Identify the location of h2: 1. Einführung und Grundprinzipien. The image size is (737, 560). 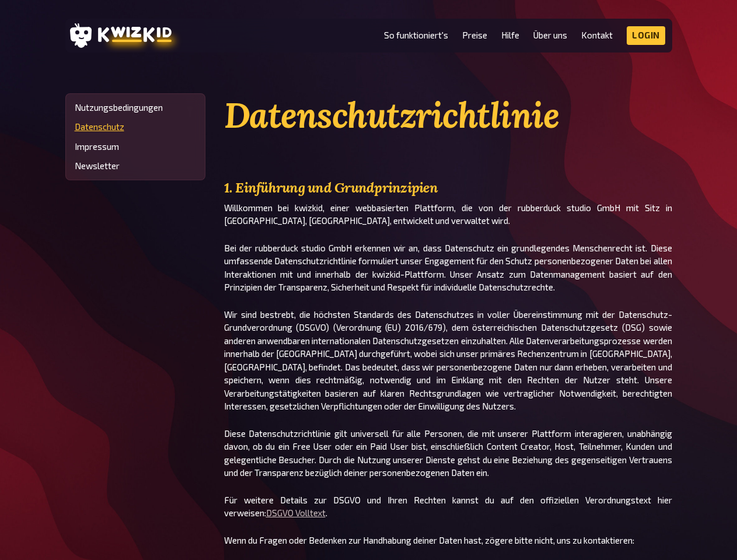
(448, 188).